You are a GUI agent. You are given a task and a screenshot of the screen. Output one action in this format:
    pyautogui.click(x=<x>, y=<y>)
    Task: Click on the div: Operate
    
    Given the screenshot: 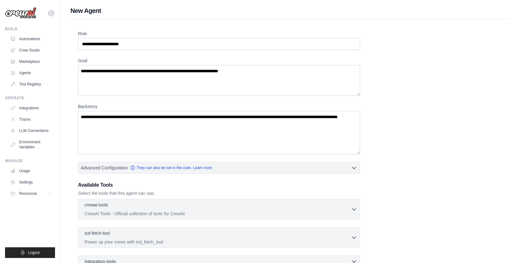 What is the action you would take?
    pyautogui.click(x=30, y=98)
    